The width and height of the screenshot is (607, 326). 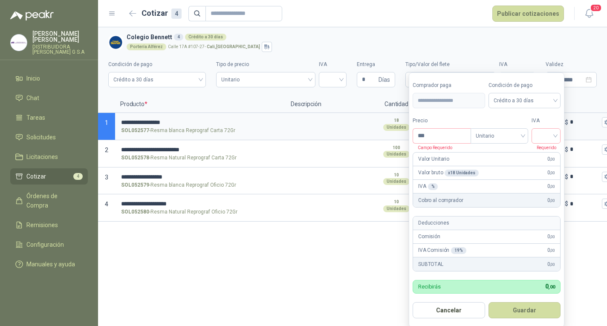 I want to click on input: SOL052580-Resma Natural Reprograf Oficio 72Gr, so click(x=200, y=204).